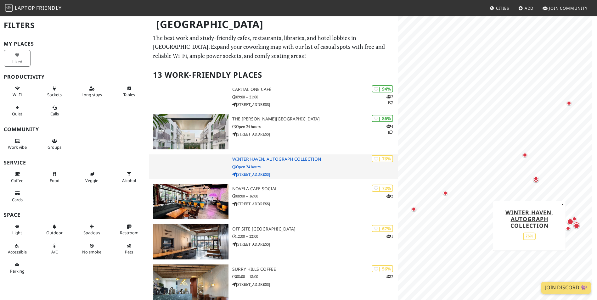 The height and width of the screenshot is (300, 597). What do you see at coordinates (54, 233) in the screenshot?
I see `span: Outdoor area` at bounding box center [54, 233].